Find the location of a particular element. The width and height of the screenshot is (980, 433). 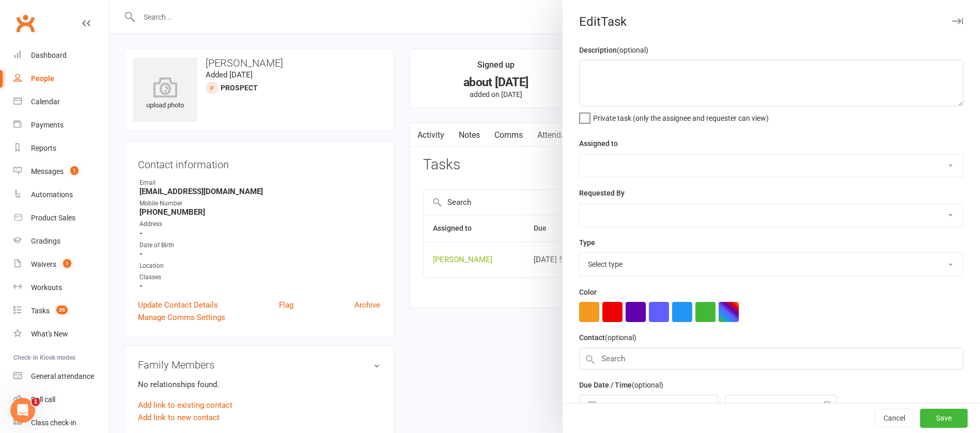

label: Contact is located at coordinates (607, 338).